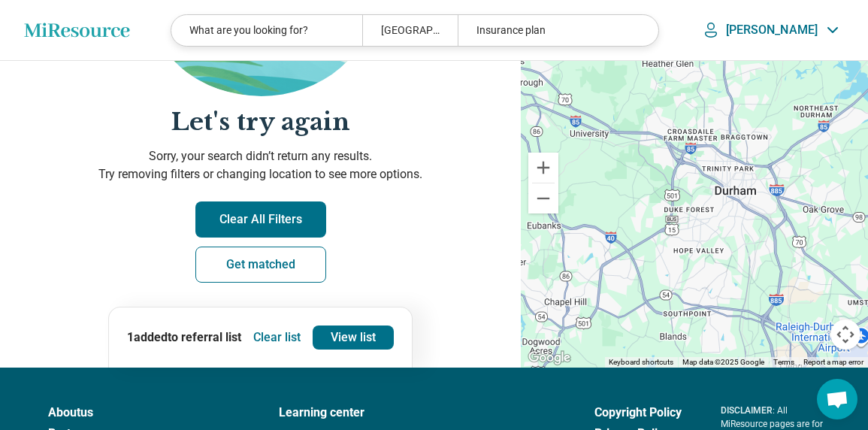  Describe the element at coordinates (417, 413) in the screenshot. I see `a: Learning center` at that location.